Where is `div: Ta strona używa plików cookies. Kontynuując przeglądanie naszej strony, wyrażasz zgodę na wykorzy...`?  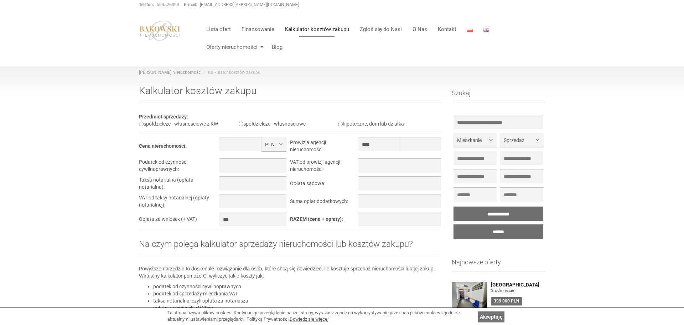 div: Ta strona używa plików cookies. Kontynuując przeglądanie naszej strony, wyrażasz zgodę na wykorzy... is located at coordinates (321, 316).